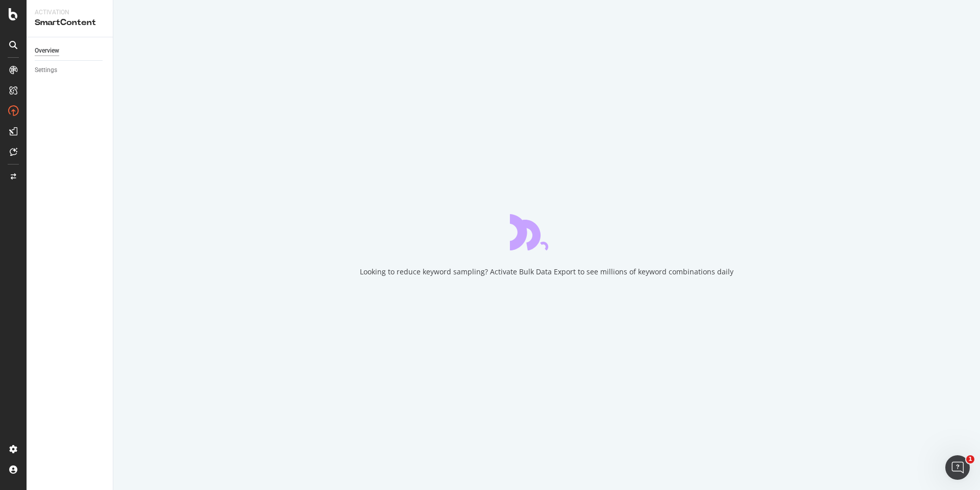 Image resolution: width=980 pixels, height=490 pixels. I want to click on span: 1, so click(970, 459).